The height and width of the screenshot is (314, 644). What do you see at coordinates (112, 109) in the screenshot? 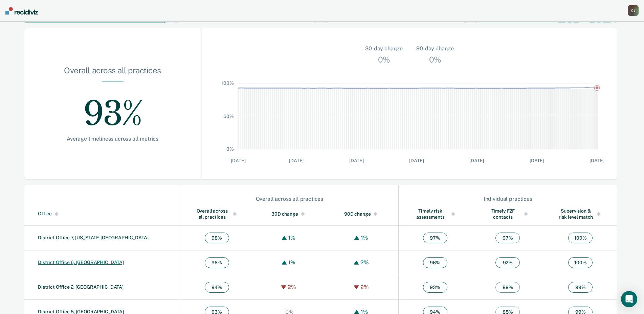
I see `div: 93%` at bounding box center [112, 109].